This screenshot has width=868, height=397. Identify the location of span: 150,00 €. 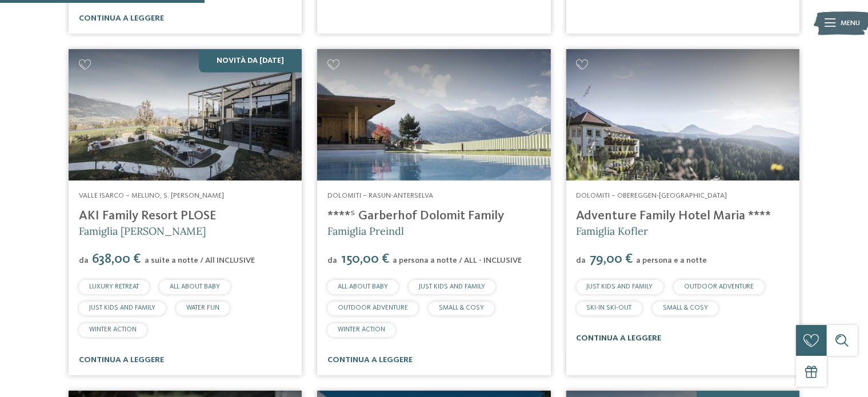
(364, 259).